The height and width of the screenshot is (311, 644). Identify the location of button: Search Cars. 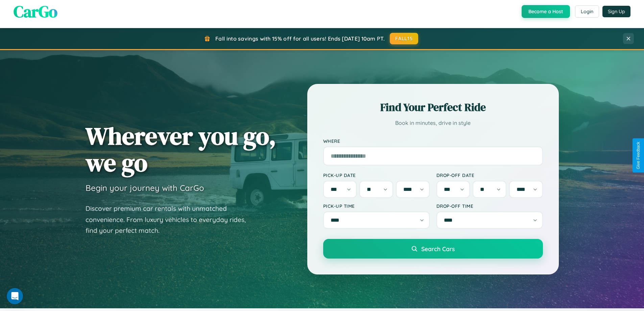
(433, 249).